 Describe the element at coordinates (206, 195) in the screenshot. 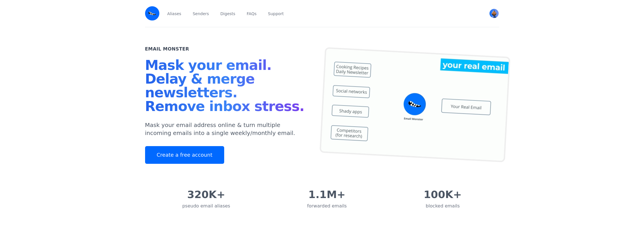

I see `div: 320K+` at that location.